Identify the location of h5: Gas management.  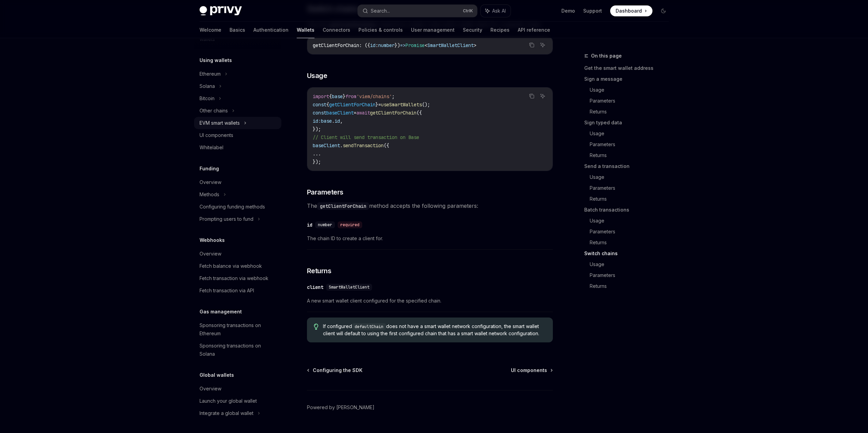
(221, 312).